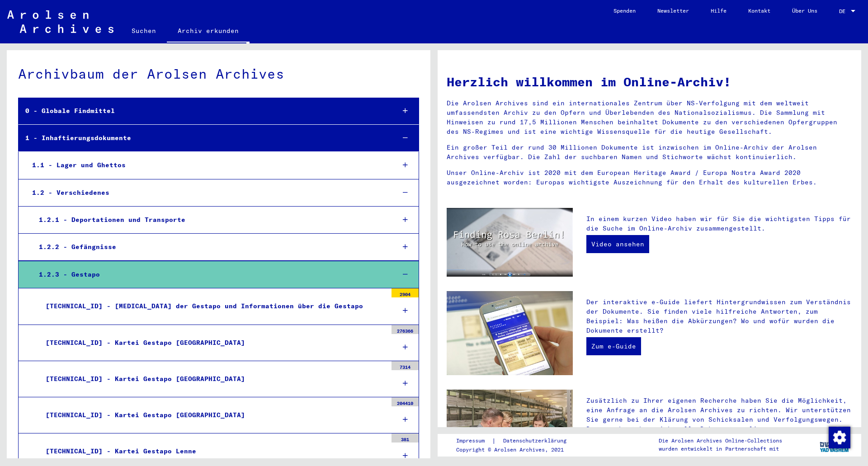  Describe the element at coordinates (719, 224) in the screenshot. I see `p: In einem kurzen Video haben wir für Sie die wichtigsten Tipps für die Suche im Online-Archiv zusa...` at that location.